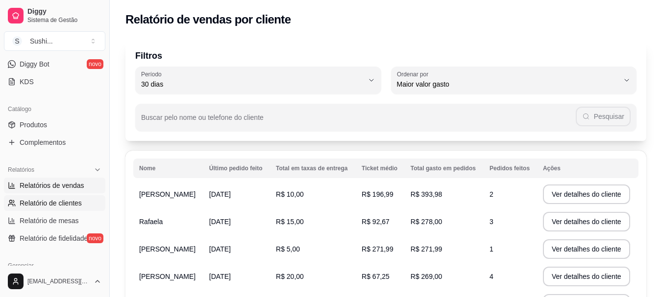 The width and height of the screenshot is (662, 297). I want to click on span: KDS, so click(26, 82).